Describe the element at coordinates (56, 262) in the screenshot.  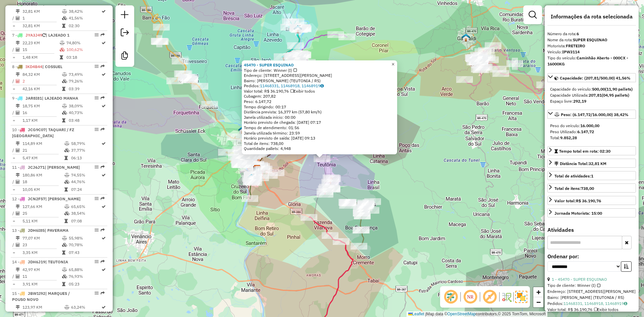
I see `span: | TEUTONIA` at that location.